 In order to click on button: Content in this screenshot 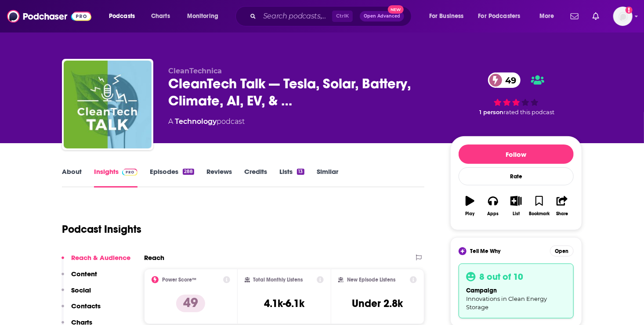, I will do `click(79, 278)`.